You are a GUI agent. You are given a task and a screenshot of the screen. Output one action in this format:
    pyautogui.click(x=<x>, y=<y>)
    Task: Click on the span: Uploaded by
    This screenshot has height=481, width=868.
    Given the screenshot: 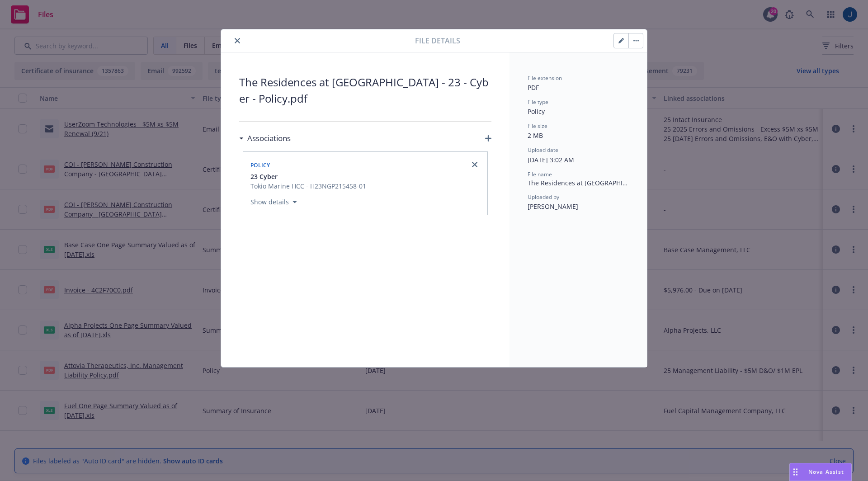 What is the action you would take?
    pyautogui.click(x=543, y=197)
    